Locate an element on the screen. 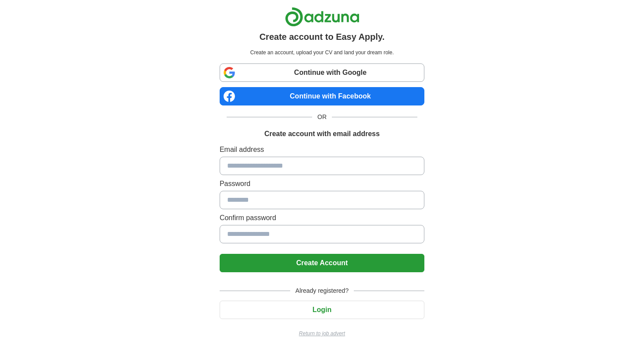 The width and height of the screenshot is (644, 337). a: Continue with Facebook is located at coordinates (321, 97).